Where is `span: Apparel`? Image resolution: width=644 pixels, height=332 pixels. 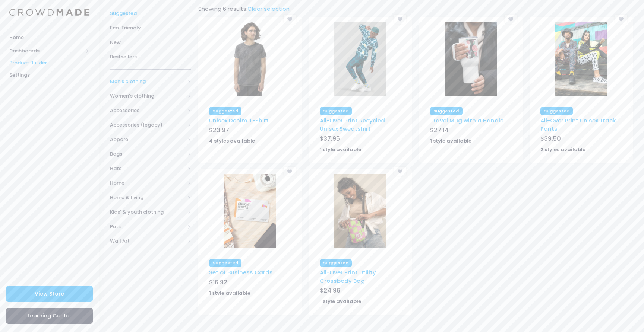 span: Apparel is located at coordinates (147, 140).